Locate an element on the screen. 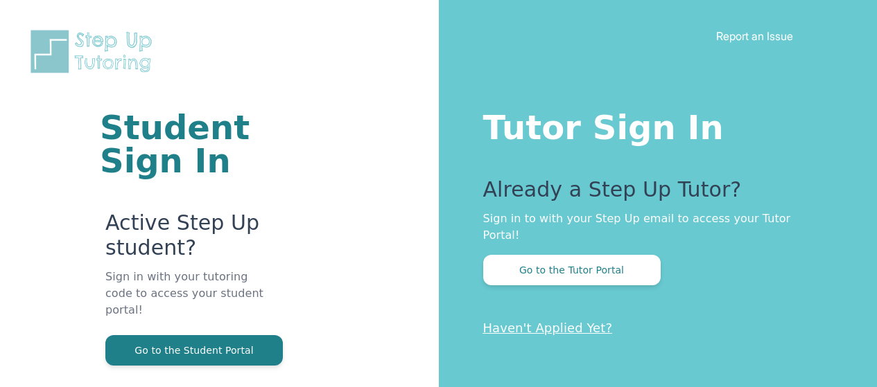 The width and height of the screenshot is (877, 387). p: Sign in to with your Step Up email to access your Tutor Portal! is located at coordinates (652, 227).